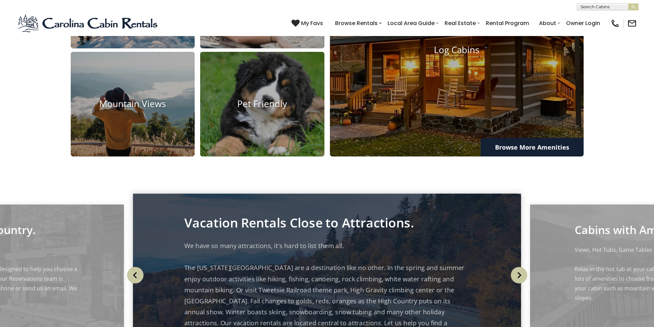 The image size is (654, 327). What do you see at coordinates (133, 104) in the screenshot?
I see `a: Mountain Views` at bounding box center [133, 104].